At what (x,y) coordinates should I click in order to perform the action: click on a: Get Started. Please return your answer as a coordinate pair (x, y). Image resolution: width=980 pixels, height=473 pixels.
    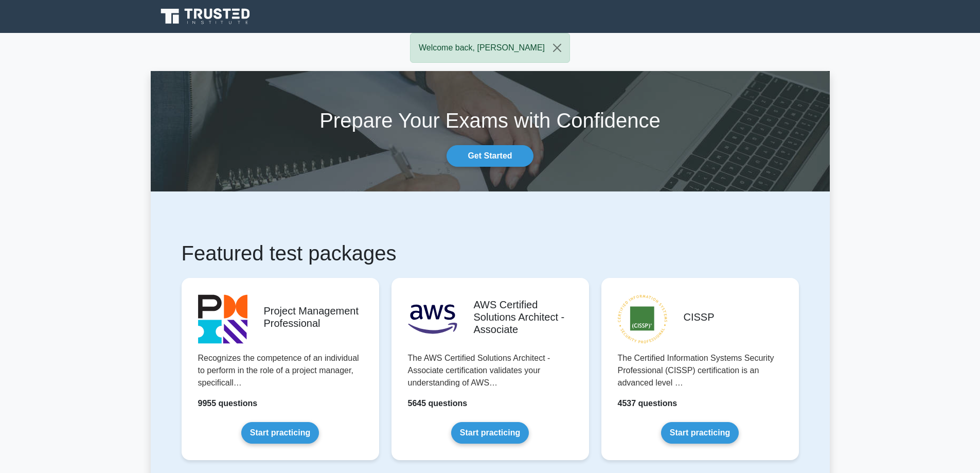
    Looking at the image, I should click on (490, 156).